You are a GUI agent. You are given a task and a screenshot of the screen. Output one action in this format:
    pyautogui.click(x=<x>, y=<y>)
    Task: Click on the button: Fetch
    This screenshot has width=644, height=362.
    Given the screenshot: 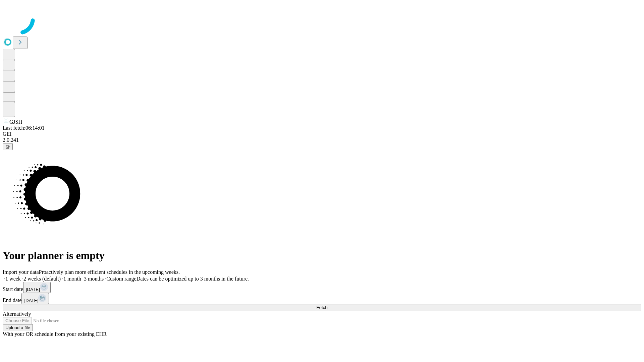 What is the action you would take?
    pyautogui.click(x=322, y=308)
    